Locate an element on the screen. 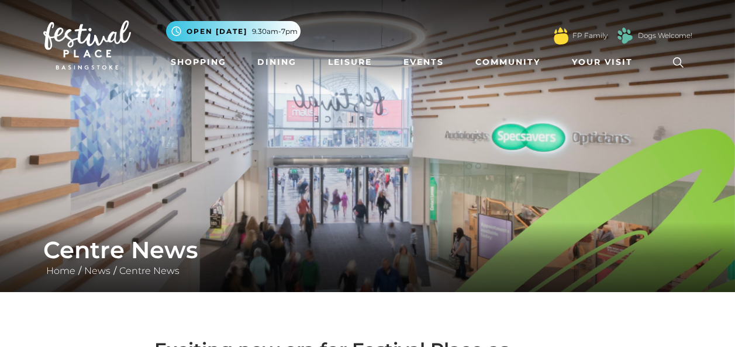 The height and width of the screenshot is (347, 735). span: 9.30am-7pm is located at coordinates (275, 32).